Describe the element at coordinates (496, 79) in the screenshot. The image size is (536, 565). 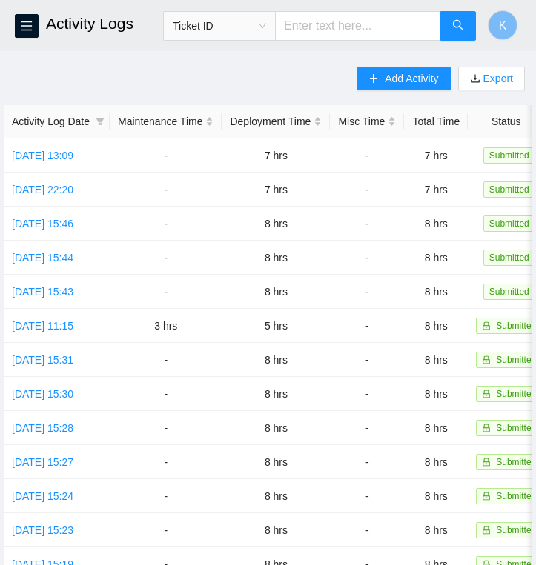
I see `a: Export` at that location.